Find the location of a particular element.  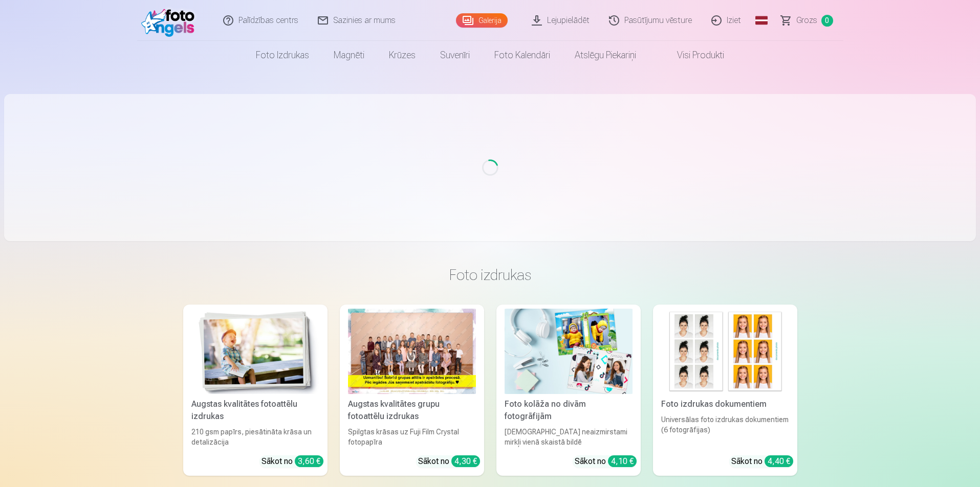

div: 4,40 € is located at coordinates (779, 461).